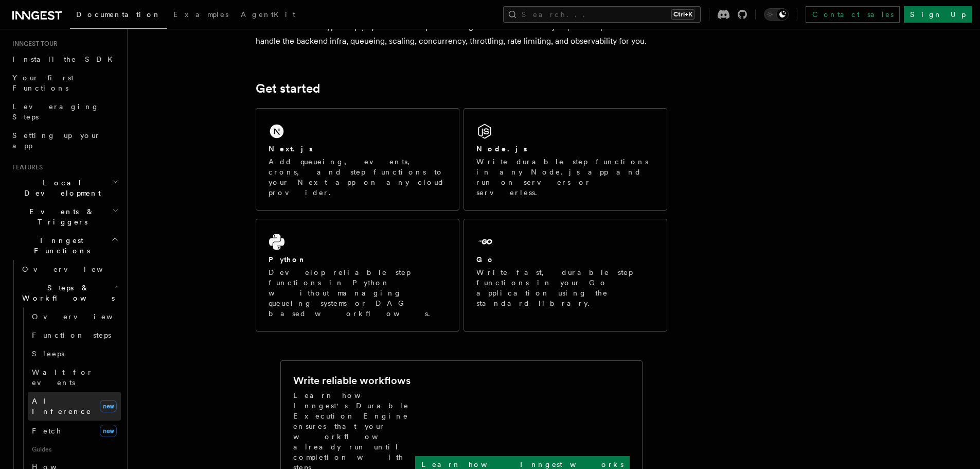 This screenshot has width=980, height=469. What do you see at coordinates (268, 16) in the screenshot?
I see `a: AgentKit` at bounding box center [268, 16].